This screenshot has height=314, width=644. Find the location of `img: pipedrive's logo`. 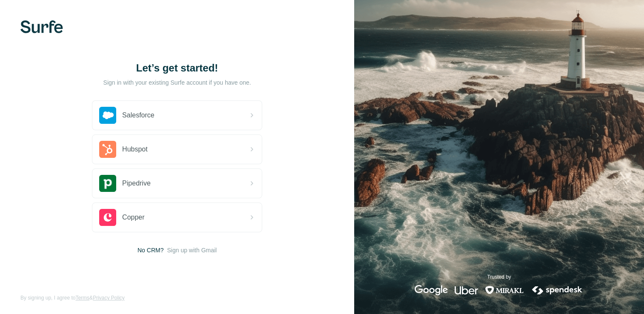

img: pipedrive's logo is located at coordinates (108, 183).